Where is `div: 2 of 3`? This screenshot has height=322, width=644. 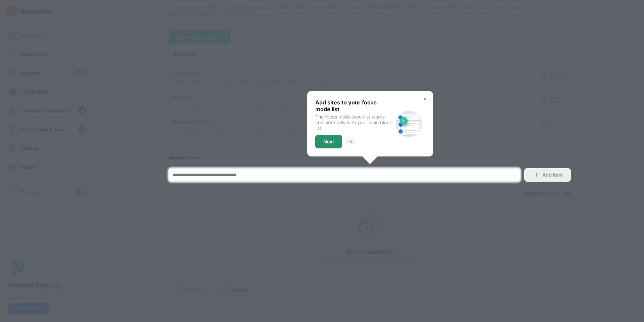 div: 2 of 3 is located at coordinates (350, 141).